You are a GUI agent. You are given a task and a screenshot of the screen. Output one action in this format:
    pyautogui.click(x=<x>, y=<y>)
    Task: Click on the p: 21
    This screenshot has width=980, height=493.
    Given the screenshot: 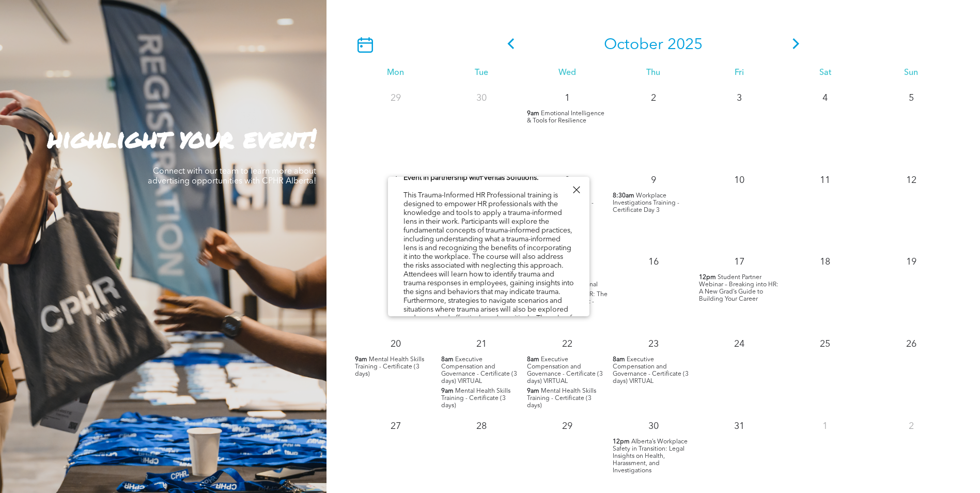 What is the action you would take?
    pyautogui.click(x=482, y=344)
    